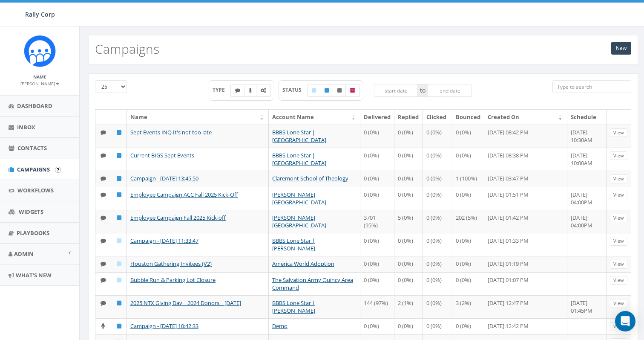  I want to click on a: America World Adoption, so click(303, 264).